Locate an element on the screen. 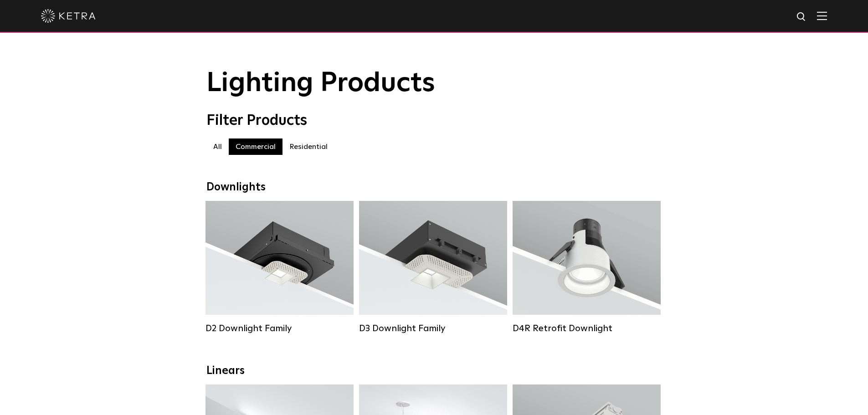  label: All is located at coordinates (217, 147).